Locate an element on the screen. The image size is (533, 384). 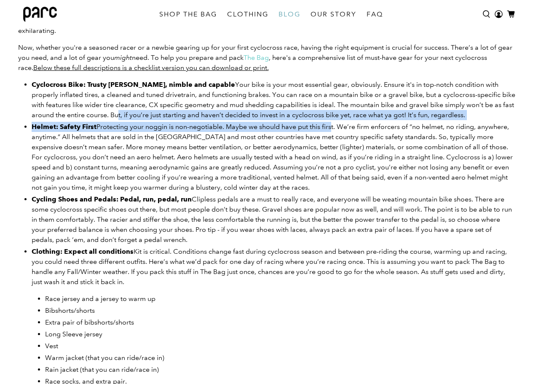
span: Warm jacket (that you can ride/race in) is located at coordinates (105, 358).